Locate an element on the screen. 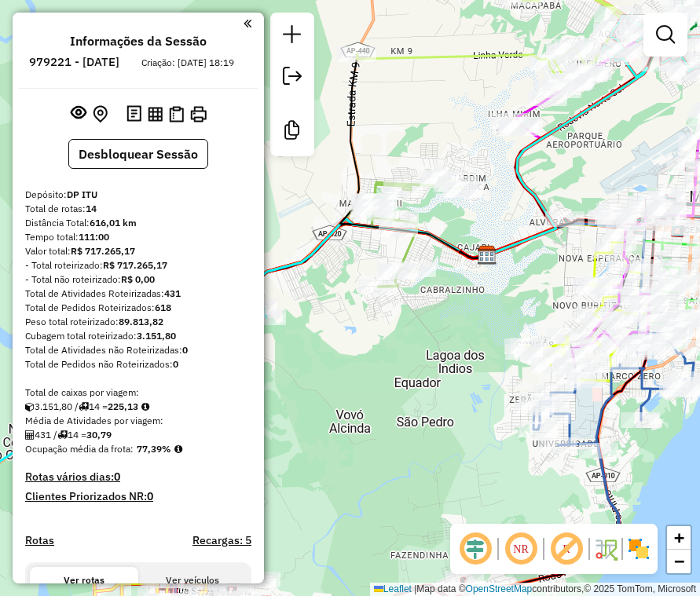 The width and height of the screenshot is (700, 596). strong: 616,01 km is located at coordinates (113, 223).